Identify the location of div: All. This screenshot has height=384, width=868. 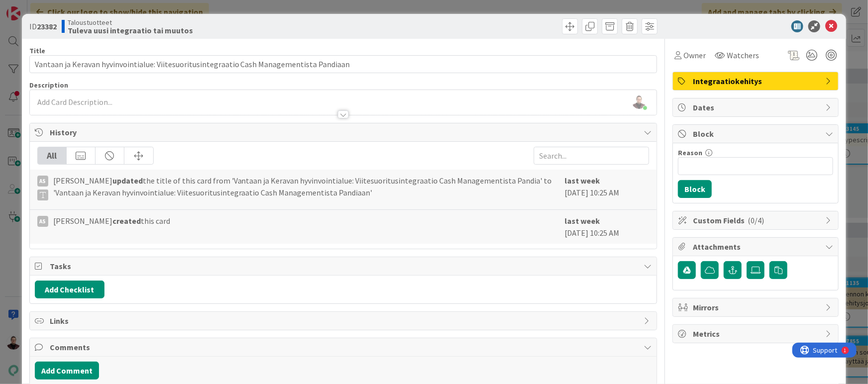
(52, 156).